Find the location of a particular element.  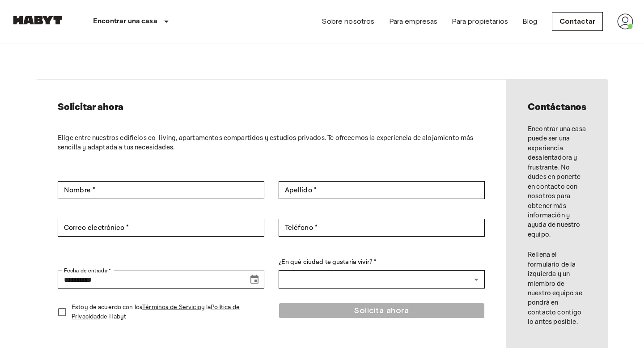

p: Rellena el formulario de la izquierda y un miembro de nuestro equipo se pondrá en contacto contig... is located at coordinates (557, 288).